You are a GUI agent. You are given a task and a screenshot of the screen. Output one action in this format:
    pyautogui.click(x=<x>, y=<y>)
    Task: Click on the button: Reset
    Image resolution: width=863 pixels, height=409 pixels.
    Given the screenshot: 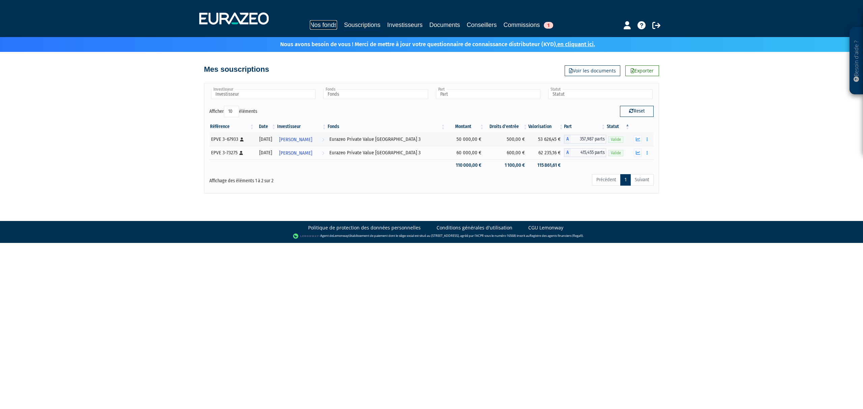 What is the action you would take?
    pyautogui.click(x=637, y=111)
    